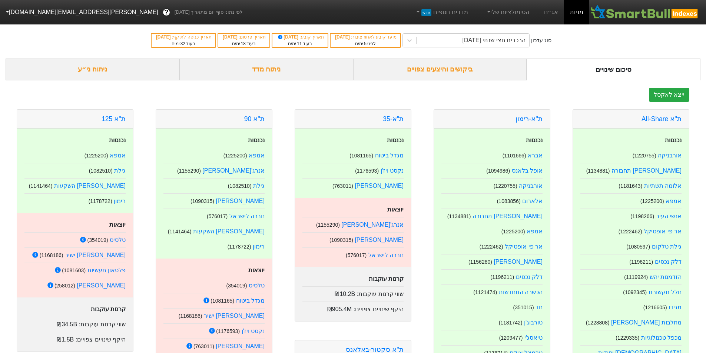 The width and height of the screenshot is (706, 353). What do you see at coordinates (664, 292) in the screenshot?
I see `a: חלל תקשורת` at bounding box center [664, 292].